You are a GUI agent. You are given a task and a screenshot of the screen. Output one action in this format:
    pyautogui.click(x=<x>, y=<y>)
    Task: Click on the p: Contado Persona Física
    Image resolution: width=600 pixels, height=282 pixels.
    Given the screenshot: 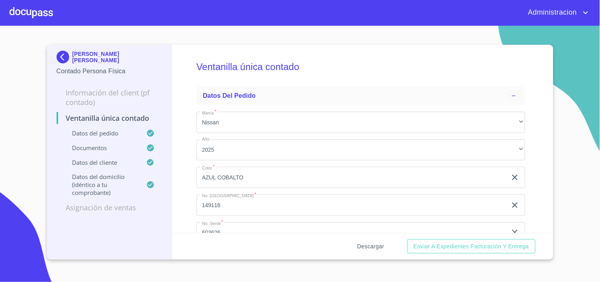 What is the action you would take?
    pyautogui.click(x=110, y=71)
    